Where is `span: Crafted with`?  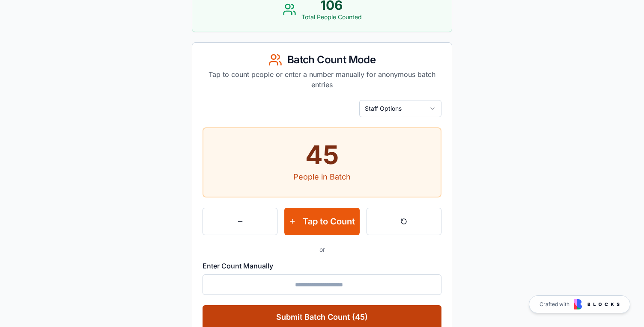 span: Crafted with is located at coordinates (554, 304).